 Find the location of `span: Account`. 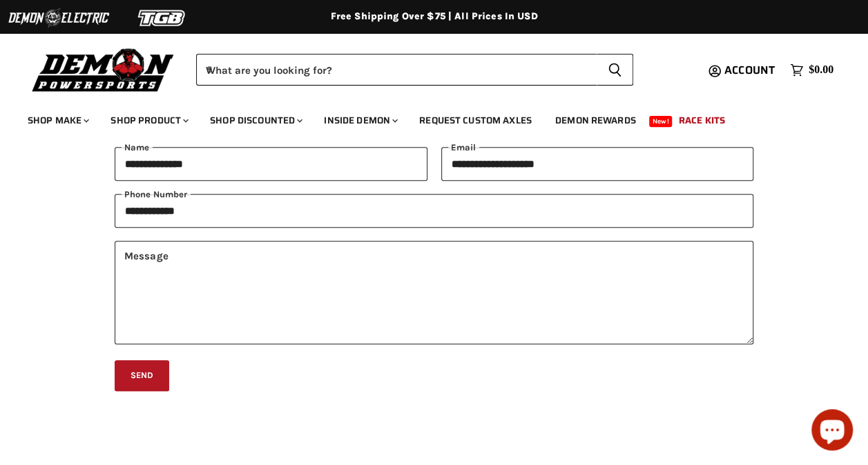

span: Account is located at coordinates (750, 70).